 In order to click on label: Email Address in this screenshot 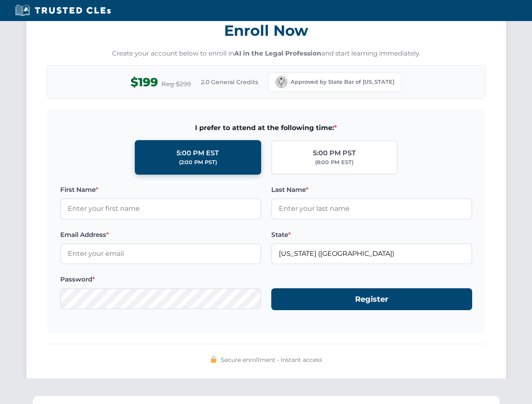, I will do `click(160, 235)`.